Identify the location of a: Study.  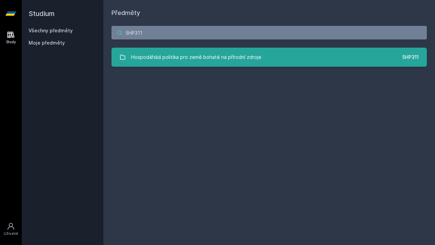
(11, 37).